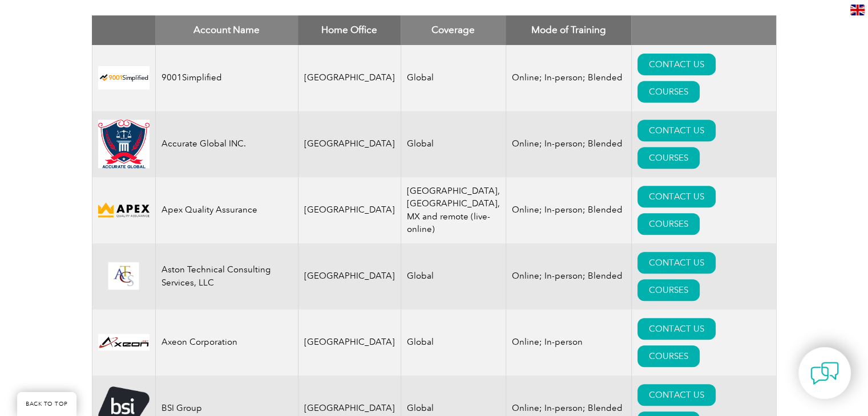 Image resolution: width=868 pixels, height=416 pixels. Describe the element at coordinates (227, 277) in the screenshot. I see `td: Aston Technical Consulting Services, LLC` at that location.